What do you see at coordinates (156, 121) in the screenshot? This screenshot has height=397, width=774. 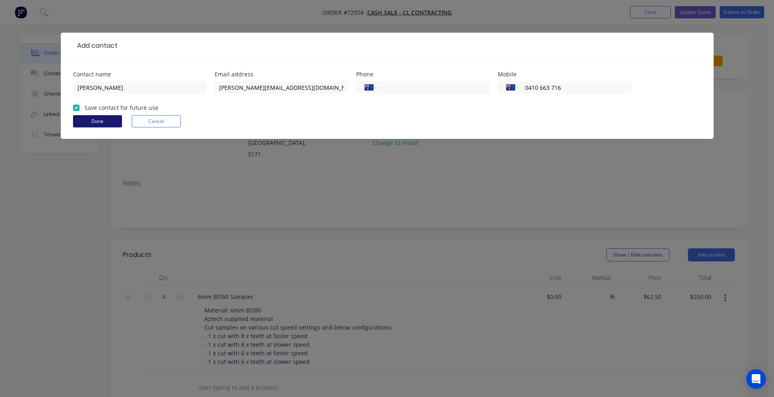 I see `button: Cancel` at bounding box center [156, 121].